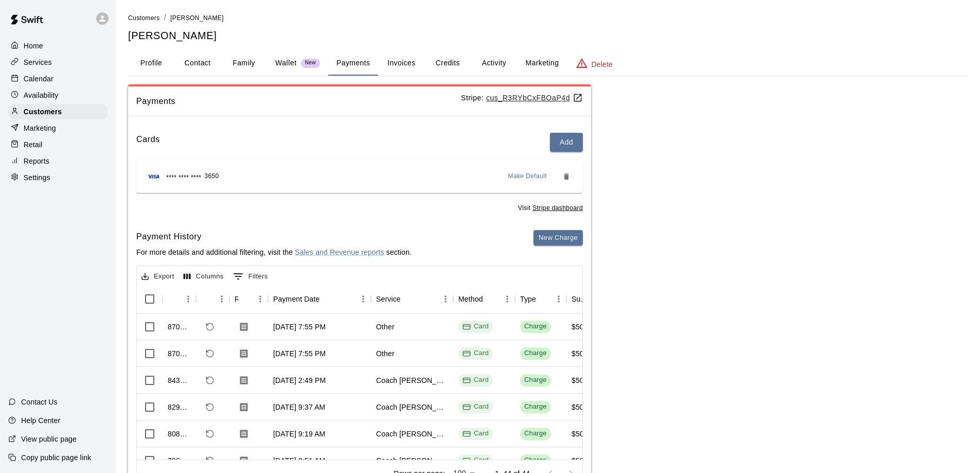 The image size is (980, 473). What do you see at coordinates (158, 276) in the screenshot?
I see `button: Export` at bounding box center [158, 276].